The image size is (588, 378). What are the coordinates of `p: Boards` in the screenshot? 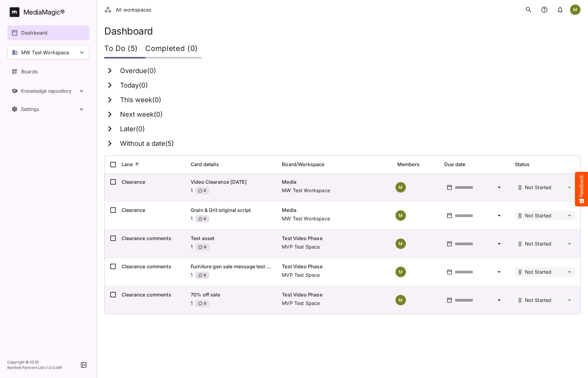 It's located at (29, 71).